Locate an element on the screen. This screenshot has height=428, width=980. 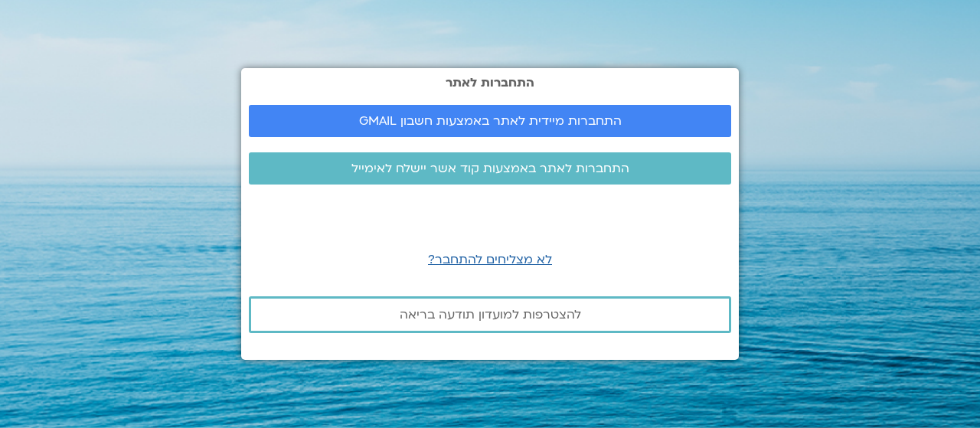
span: לא מצליחים להתחבר? is located at coordinates (490, 259).